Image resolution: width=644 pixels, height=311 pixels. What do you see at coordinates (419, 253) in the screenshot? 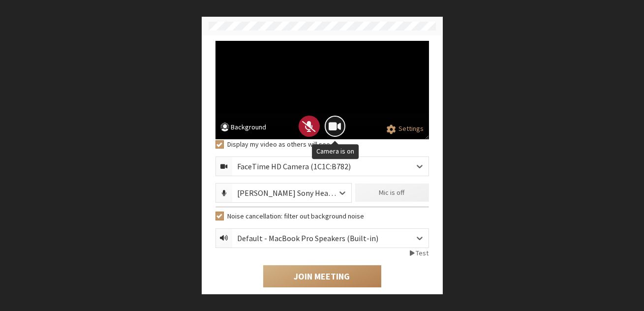
I see `button: Test` at bounding box center [419, 253].